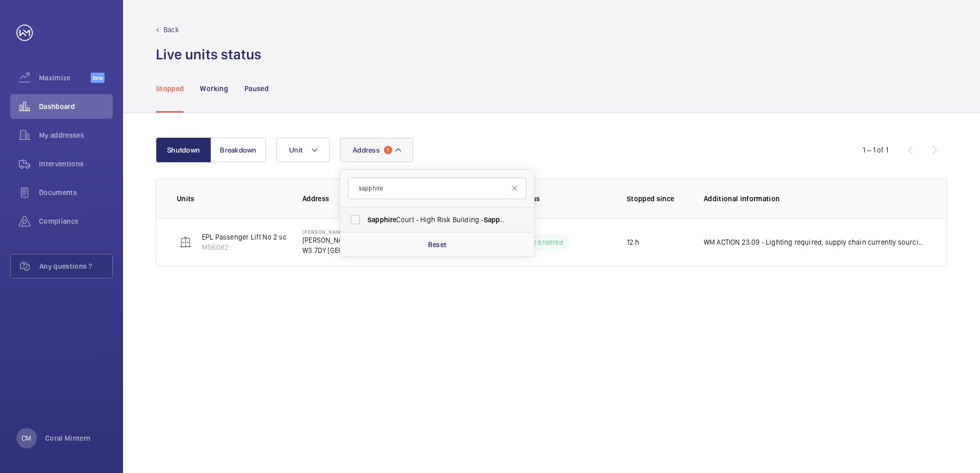 The width and height of the screenshot is (980, 473). I want to click on p: M56082, so click(253, 247).